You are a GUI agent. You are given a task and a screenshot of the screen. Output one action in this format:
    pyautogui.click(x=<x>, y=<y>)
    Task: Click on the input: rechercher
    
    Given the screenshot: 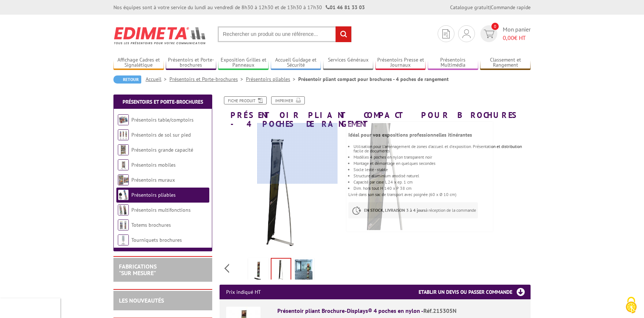 What is the action you would take?
    pyautogui.click(x=343, y=34)
    